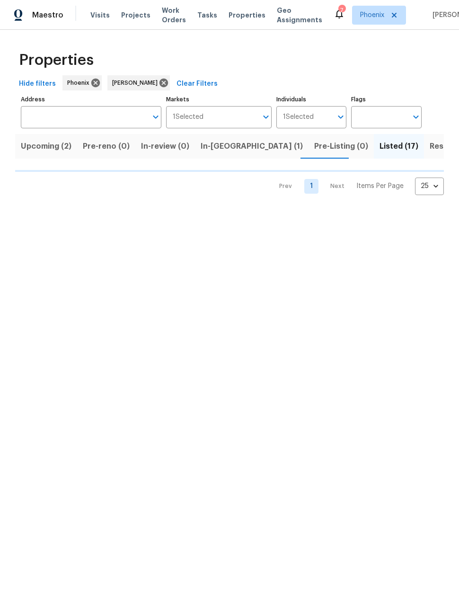 The height and width of the screenshot is (599, 459). Describe the element at coordinates (300, 15) in the screenshot. I see `span: Geo Assignments` at that location.